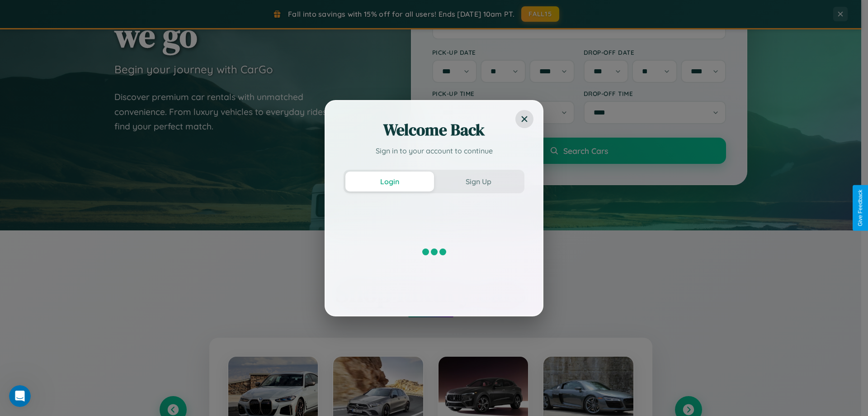 The height and width of the screenshot is (416, 868). Describe the element at coordinates (860, 208) in the screenshot. I see `div: Give Feedback` at that location.